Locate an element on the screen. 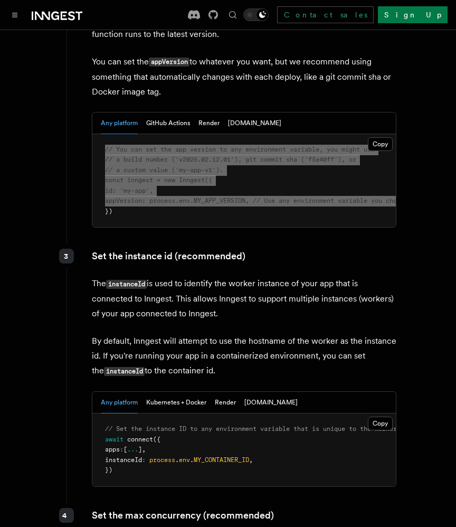 The width and height of the screenshot is (456, 527). button: Toggle navigation is located at coordinates (15, 15).